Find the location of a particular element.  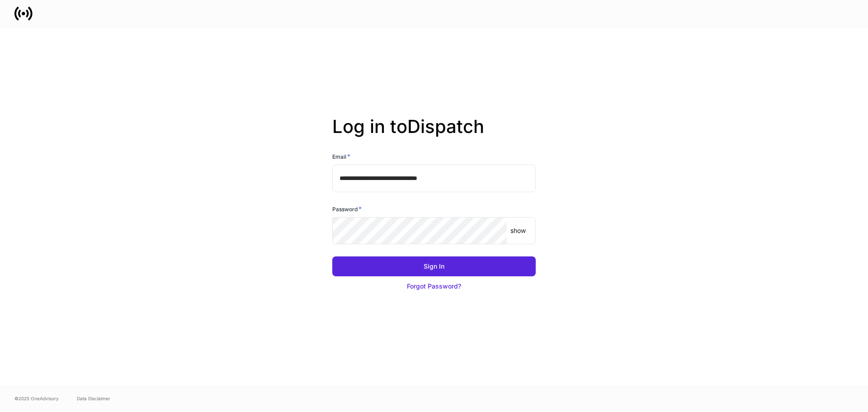

h6: Email is located at coordinates (342, 157).